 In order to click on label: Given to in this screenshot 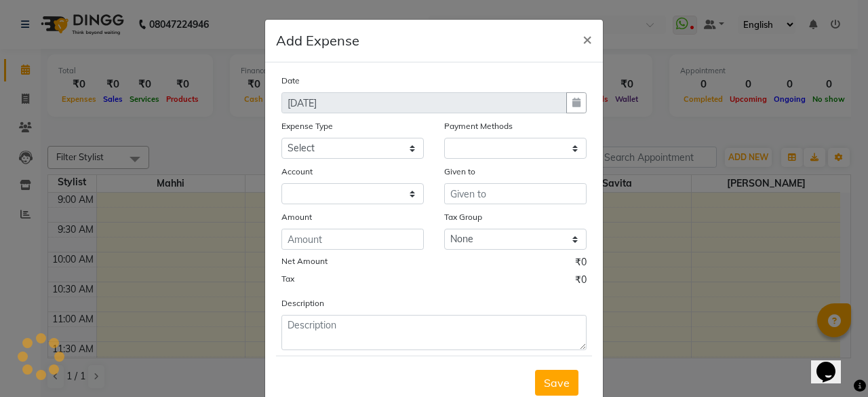, I will do `click(460, 172)`.